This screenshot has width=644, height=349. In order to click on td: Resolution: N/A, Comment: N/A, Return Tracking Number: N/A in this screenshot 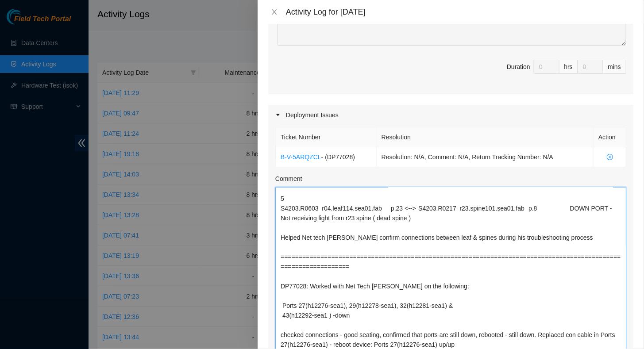, I will do `click(485, 157)`.